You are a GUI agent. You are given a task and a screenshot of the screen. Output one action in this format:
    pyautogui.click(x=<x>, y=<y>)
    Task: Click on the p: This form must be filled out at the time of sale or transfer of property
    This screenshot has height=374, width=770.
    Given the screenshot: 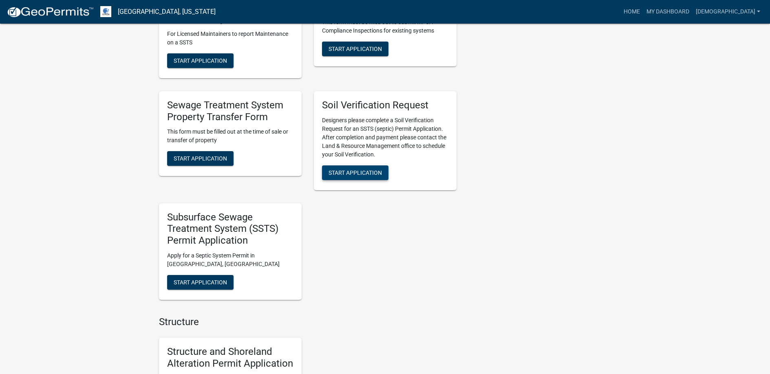 What is the action you would take?
    pyautogui.click(x=230, y=136)
    